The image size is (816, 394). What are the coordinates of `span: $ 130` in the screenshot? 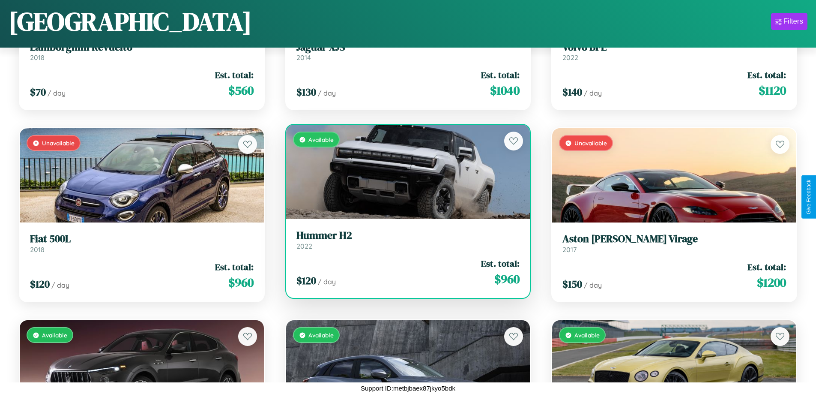 It's located at (306, 92).